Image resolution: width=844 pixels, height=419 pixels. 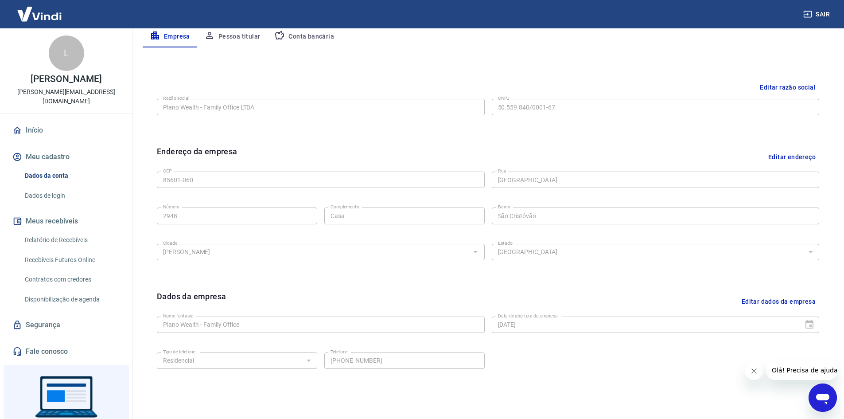 I want to click on button: Editar razão social, so click(x=788, y=87).